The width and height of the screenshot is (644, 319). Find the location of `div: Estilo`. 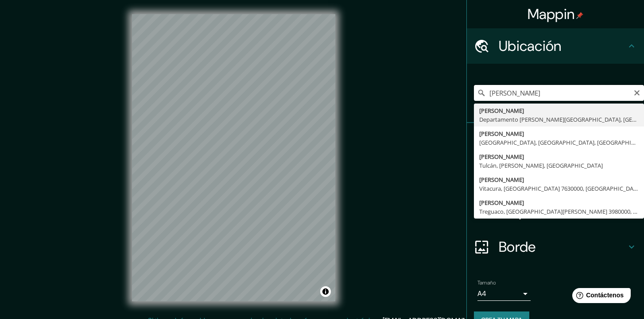

div: Estilo is located at coordinates (556, 176).